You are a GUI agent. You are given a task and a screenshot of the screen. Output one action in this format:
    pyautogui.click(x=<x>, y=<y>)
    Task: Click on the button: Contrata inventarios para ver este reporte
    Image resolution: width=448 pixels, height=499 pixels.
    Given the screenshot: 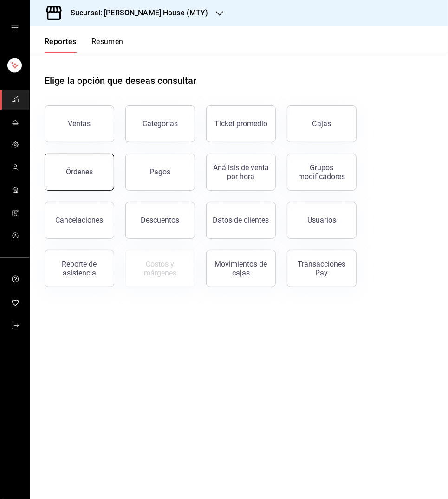 What is the action you would take?
    pyautogui.click(x=160, y=269)
    